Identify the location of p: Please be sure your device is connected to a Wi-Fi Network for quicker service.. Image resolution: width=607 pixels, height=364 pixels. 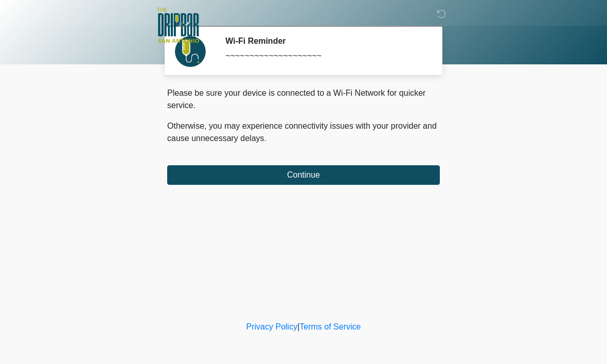
(304, 99).